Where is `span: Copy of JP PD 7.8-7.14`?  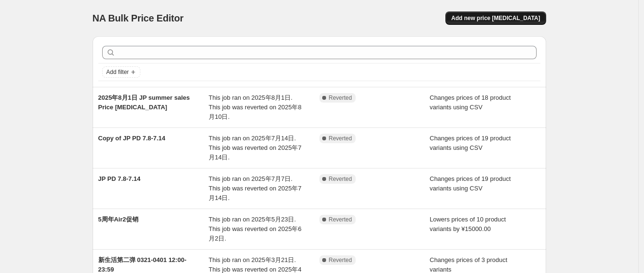 span: Copy of JP PD 7.8-7.14 is located at coordinates (132, 138).